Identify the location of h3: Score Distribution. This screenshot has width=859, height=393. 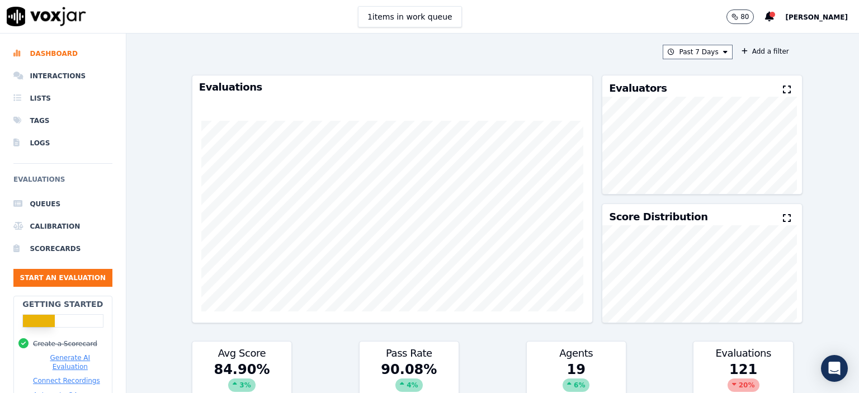
(658, 217).